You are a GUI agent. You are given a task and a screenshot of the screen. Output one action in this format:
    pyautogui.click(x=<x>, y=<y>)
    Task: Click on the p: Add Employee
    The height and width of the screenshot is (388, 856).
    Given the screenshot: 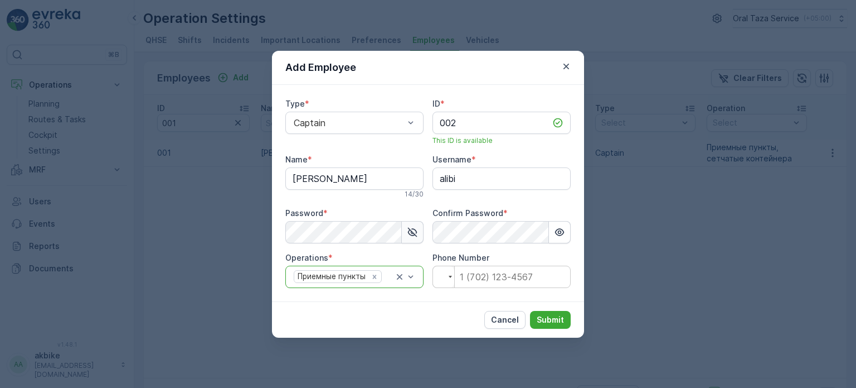 What is the action you would take?
    pyautogui.click(x=321, y=67)
    